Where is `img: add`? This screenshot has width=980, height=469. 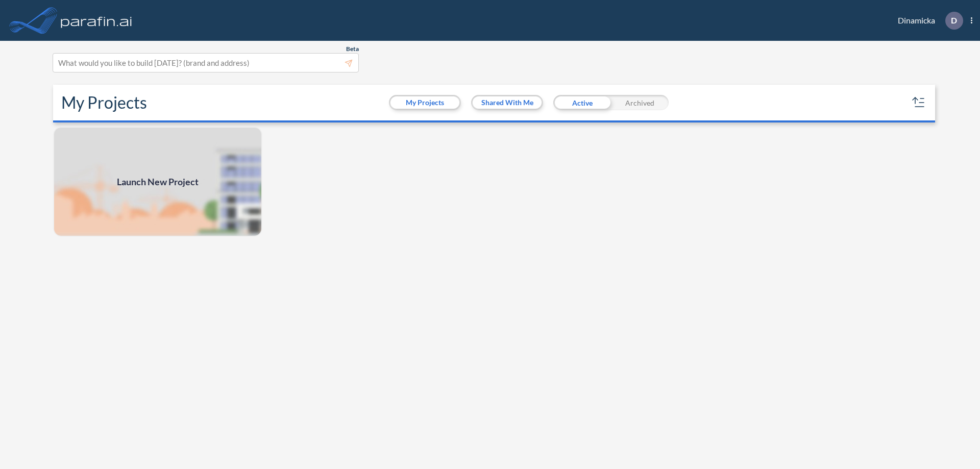 img: add is located at coordinates (158, 181).